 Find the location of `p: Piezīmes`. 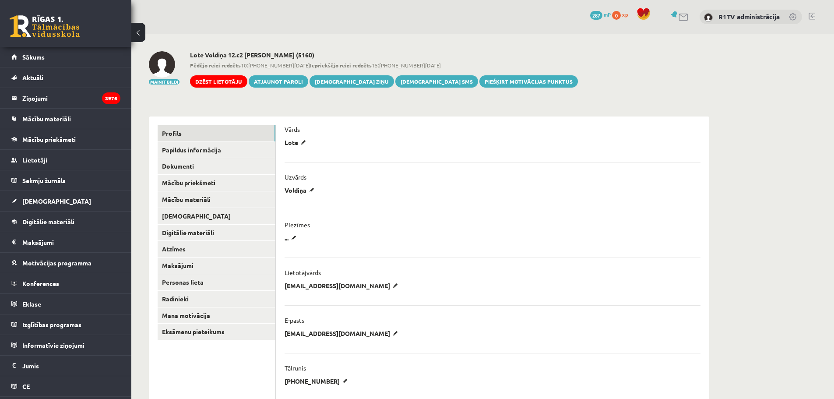

p: Piezīmes is located at coordinates (297, 225).